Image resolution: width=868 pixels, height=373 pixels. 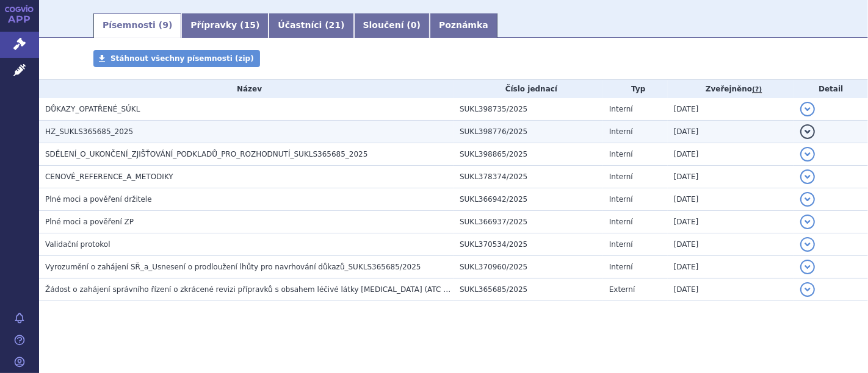 I want to click on td: SUKL366942/2025, so click(x=528, y=199).